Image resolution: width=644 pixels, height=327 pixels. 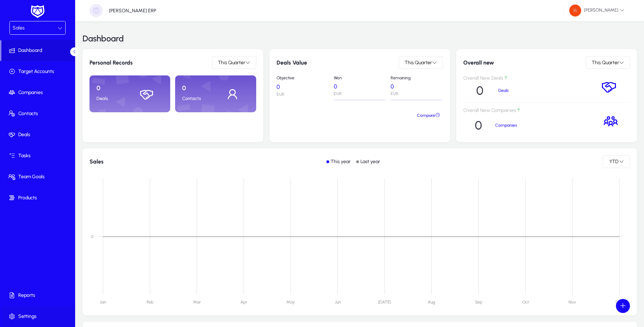 I want to click on a: Team Goals, so click(x=39, y=177).